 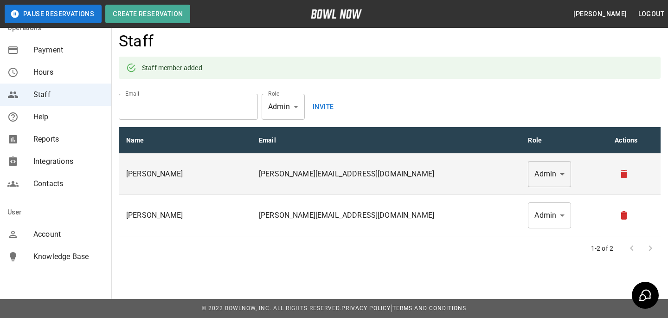 I want to click on img: logo, so click(x=336, y=14).